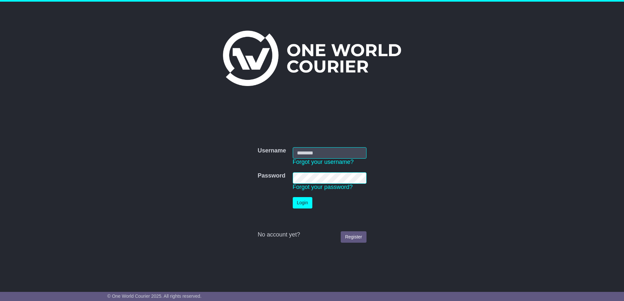 The height and width of the screenshot is (301, 624). What do you see at coordinates (154, 296) in the screenshot?
I see `span: © One World Courier 2025. All rights reserved.` at bounding box center [154, 296].